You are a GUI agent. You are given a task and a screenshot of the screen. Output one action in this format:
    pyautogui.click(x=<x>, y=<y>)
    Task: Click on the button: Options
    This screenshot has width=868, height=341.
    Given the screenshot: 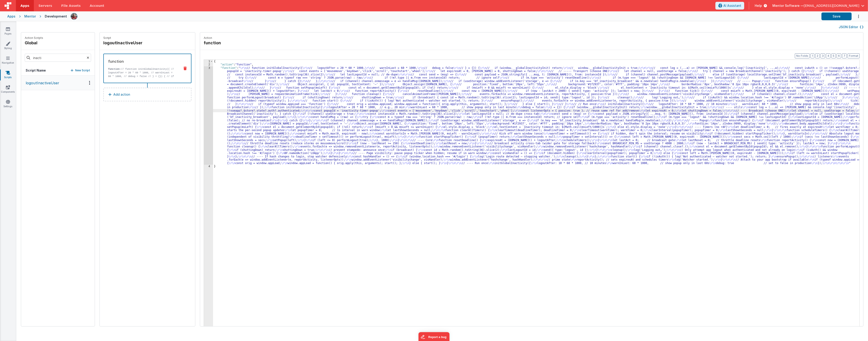 What is the action you would take?
    pyautogui.click(x=857, y=16)
    